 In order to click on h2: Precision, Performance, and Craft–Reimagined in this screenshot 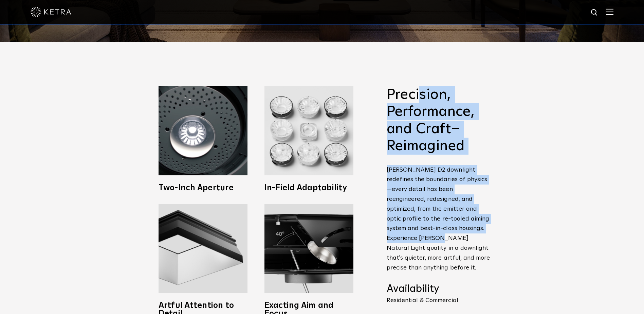, I will do `click(439, 121)`.